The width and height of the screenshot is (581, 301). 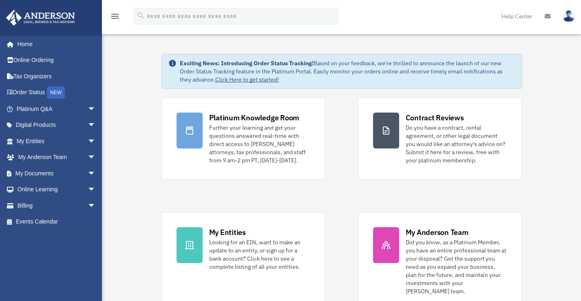 I want to click on a: Home, so click(x=55, y=44).